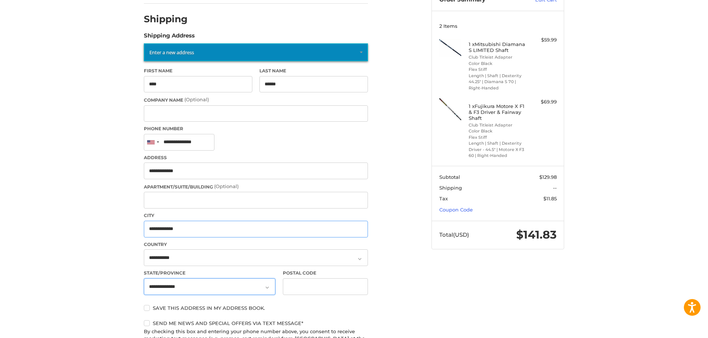  Describe the element at coordinates (542, 102) in the screenshot. I see `div: $69.99` at that location.